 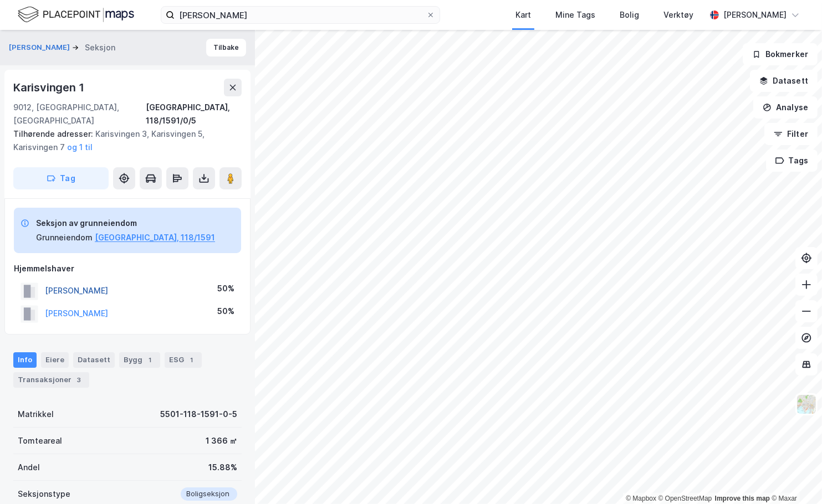 What do you see at coordinates (51, 380) in the screenshot?
I see `div: Transaksjoner` at bounding box center [51, 380].